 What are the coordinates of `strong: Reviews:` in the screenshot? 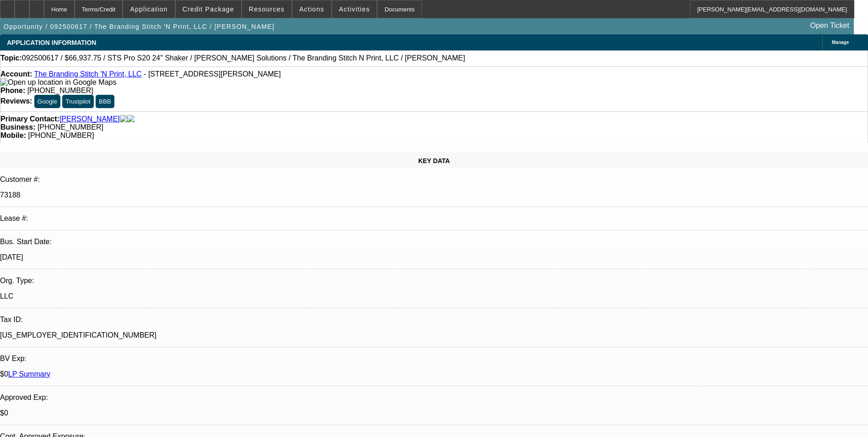 It's located at (16, 101).